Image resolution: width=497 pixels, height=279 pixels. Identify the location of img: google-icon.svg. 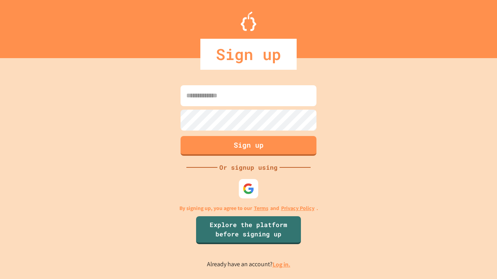
(248, 189).